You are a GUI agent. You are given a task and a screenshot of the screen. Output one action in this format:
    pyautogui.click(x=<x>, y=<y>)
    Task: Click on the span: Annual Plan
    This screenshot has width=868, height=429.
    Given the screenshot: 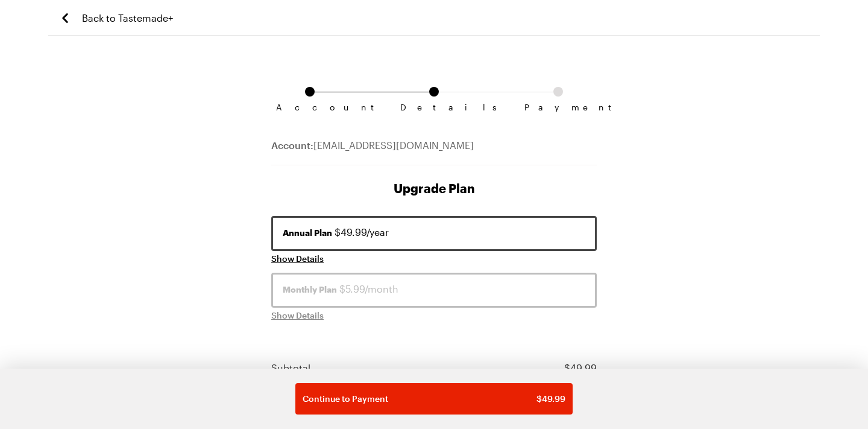 What is the action you would take?
    pyautogui.click(x=308, y=233)
    